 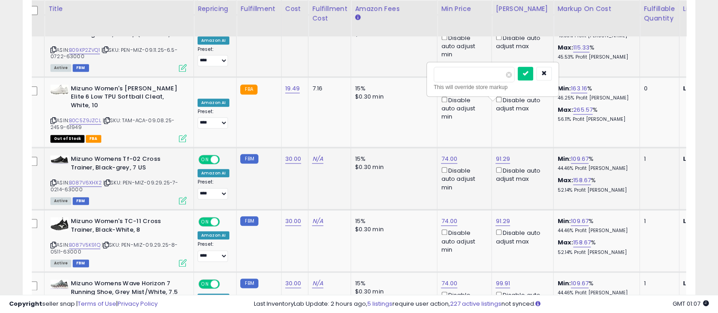 I want to click on a: 115.33, so click(x=581, y=48).